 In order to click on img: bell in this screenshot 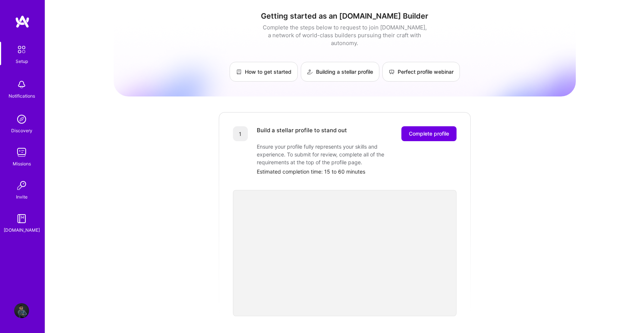, I will do `click(21, 84)`.